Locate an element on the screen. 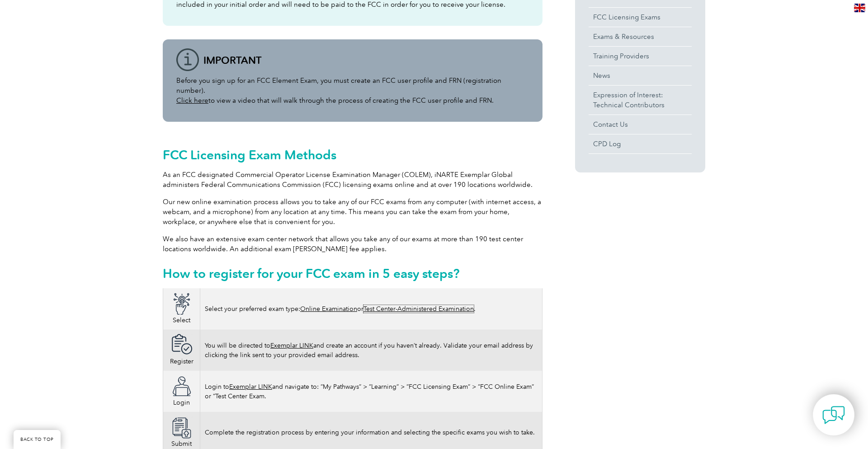  td: Select your preferred exam type: or . is located at coordinates (371, 309).